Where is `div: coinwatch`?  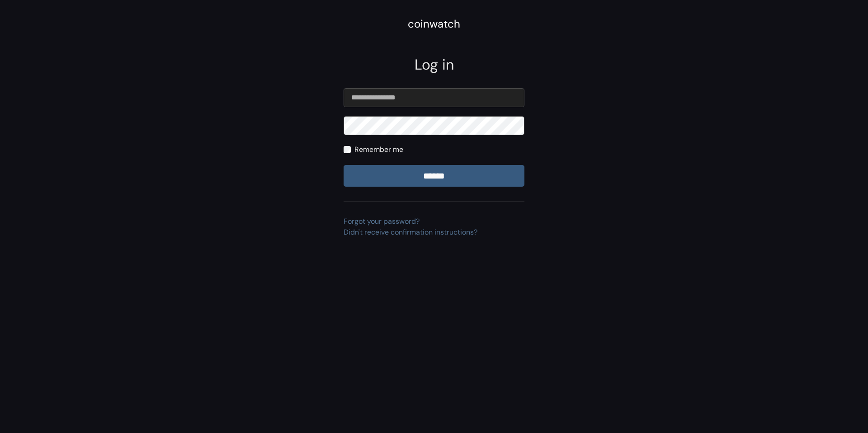 div: coinwatch is located at coordinates (434, 24).